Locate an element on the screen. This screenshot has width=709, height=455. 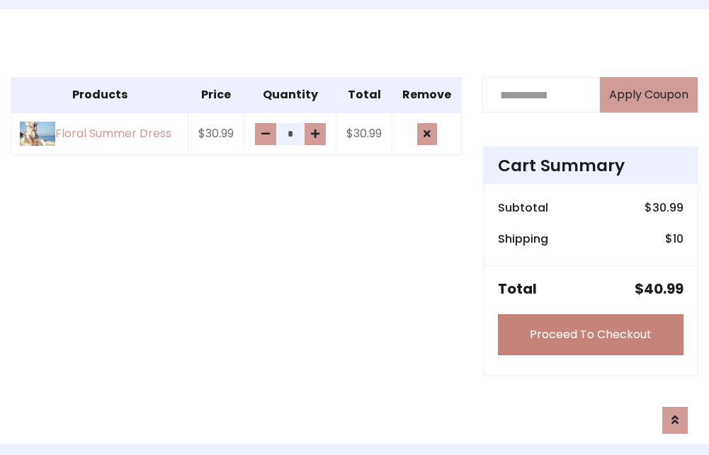
th: Remove is located at coordinates (426, 96).